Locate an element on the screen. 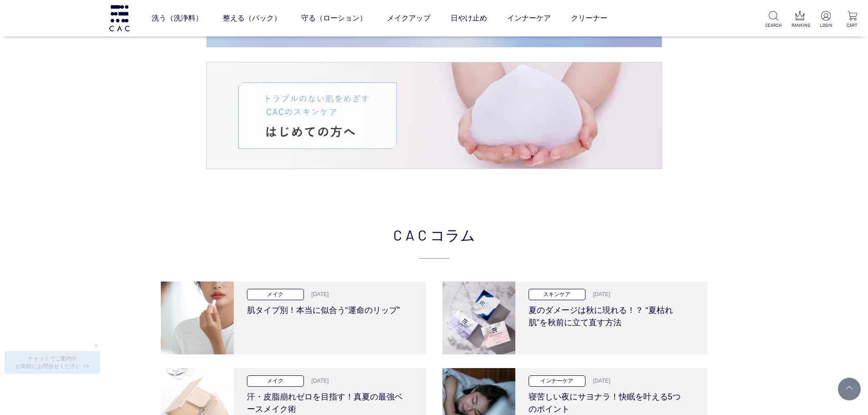 Image resolution: width=868 pixels, height=415 pixels. p: CART is located at coordinates (853, 25).